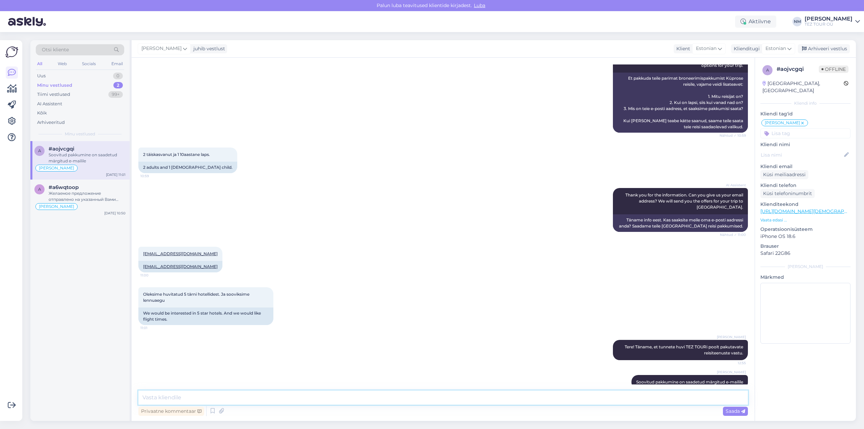 This screenshot has width=864, height=429. Describe the element at coordinates (684, 349) in the screenshot. I see `span: Tere! Täname, et tunnete huvi TEZ TOURi poolt pakutavate reisiteenuste vastu.` at that location.